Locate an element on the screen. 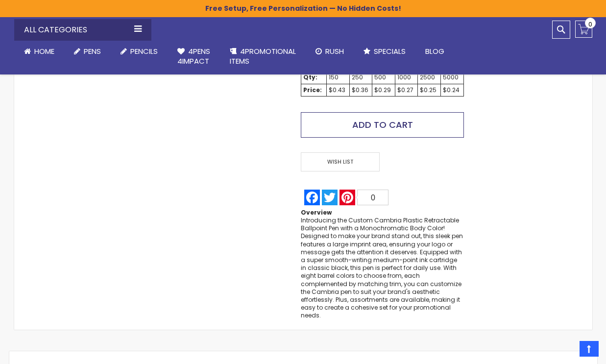 The width and height of the screenshot is (606, 364). div: 250 is located at coordinates (361, 77).